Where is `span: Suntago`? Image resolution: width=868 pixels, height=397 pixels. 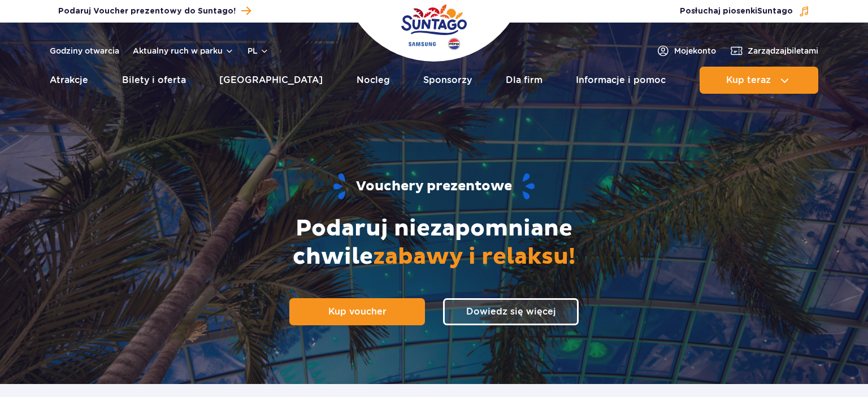 span: Suntago is located at coordinates (775, 11).